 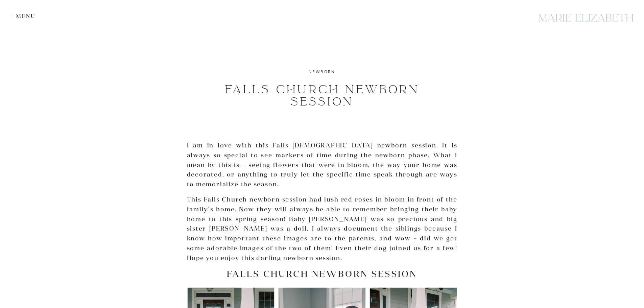 I want to click on h1: Falls Church Newborn Session, so click(x=322, y=96).